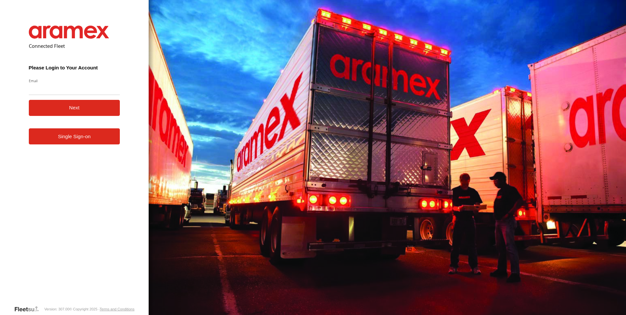 Image resolution: width=626 pixels, height=315 pixels. Describe the element at coordinates (57, 309) in the screenshot. I see `div: Version: 307.00` at that location.